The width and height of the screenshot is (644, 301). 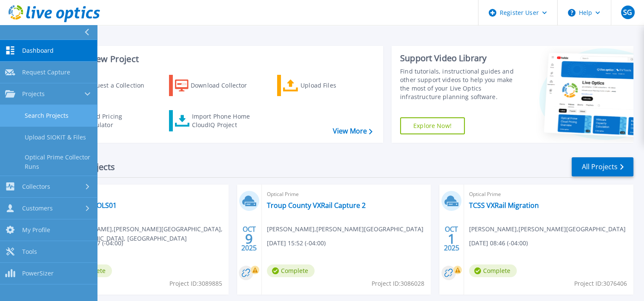 What do you see at coordinates (460, 84) in the screenshot?
I see `div: Find tutorials, instructional guides and other support videos to help you make the most of your L...` at bounding box center [460, 84].